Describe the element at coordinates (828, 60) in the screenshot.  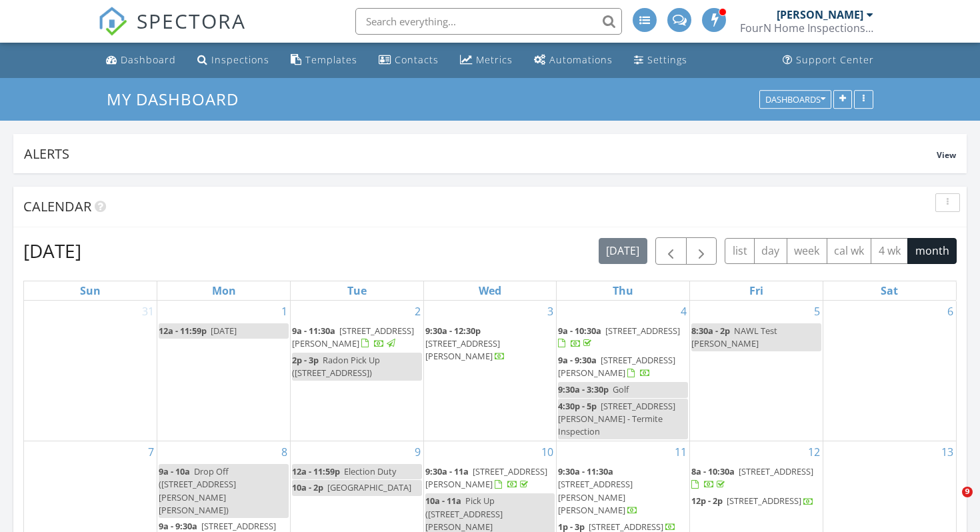
I see `a: Support Center` at that location.